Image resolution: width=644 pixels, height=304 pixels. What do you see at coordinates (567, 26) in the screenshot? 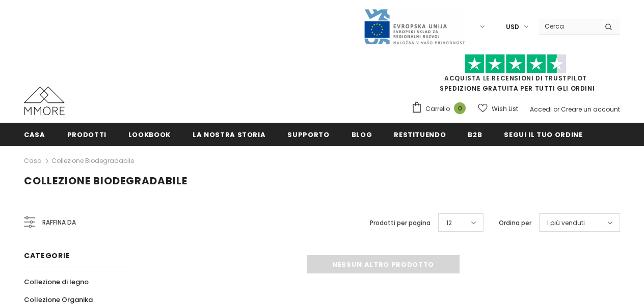
I see `input: Search Site` at bounding box center [567, 26].